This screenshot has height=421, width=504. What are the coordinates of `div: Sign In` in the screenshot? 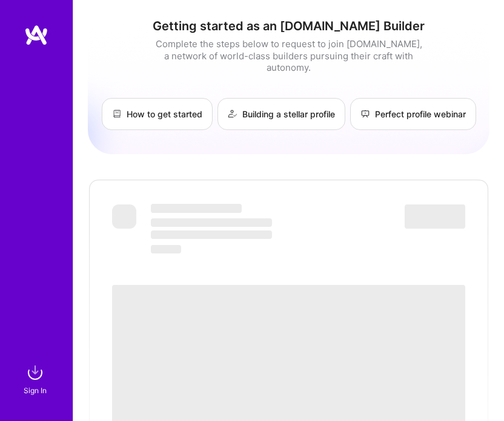 It's located at (35, 391).